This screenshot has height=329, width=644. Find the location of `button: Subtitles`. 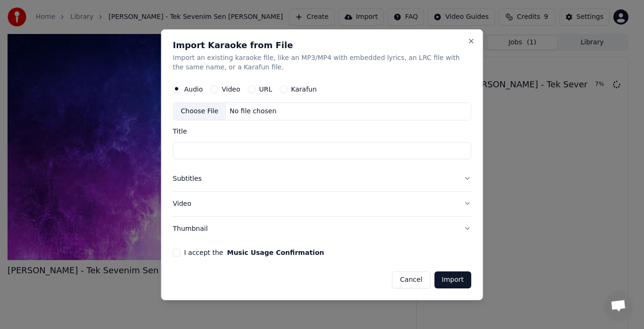

button: Subtitles is located at coordinates (322, 179).